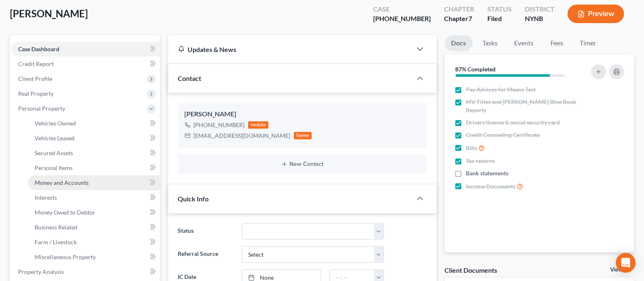 Image resolution: width=644 pixels, height=281 pixels. What do you see at coordinates (62, 182) in the screenshot?
I see `span: Money and Accounts` at bounding box center [62, 182].